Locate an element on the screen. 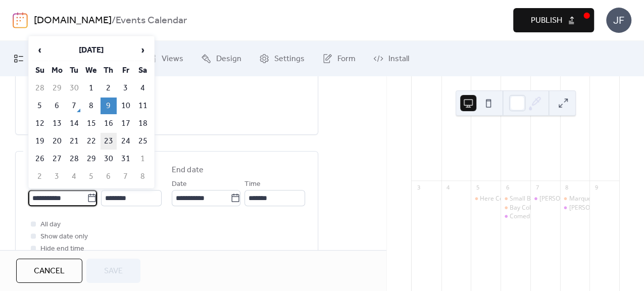 The height and width of the screenshot is (291, 644). th: Fr is located at coordinates (126, 71).